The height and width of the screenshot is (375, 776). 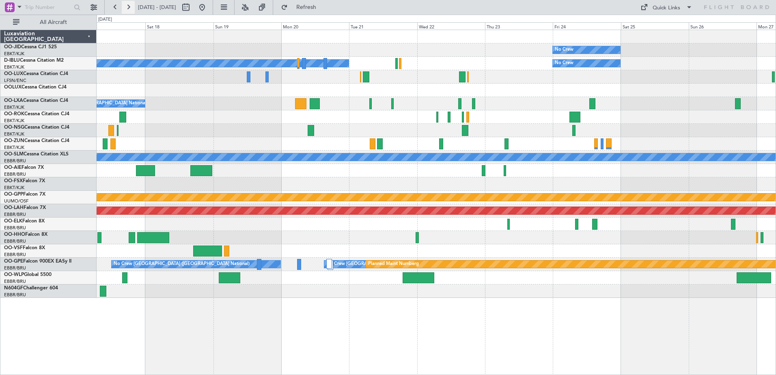 I want to click on span: OO-NSG, so click(x=14, y=127).